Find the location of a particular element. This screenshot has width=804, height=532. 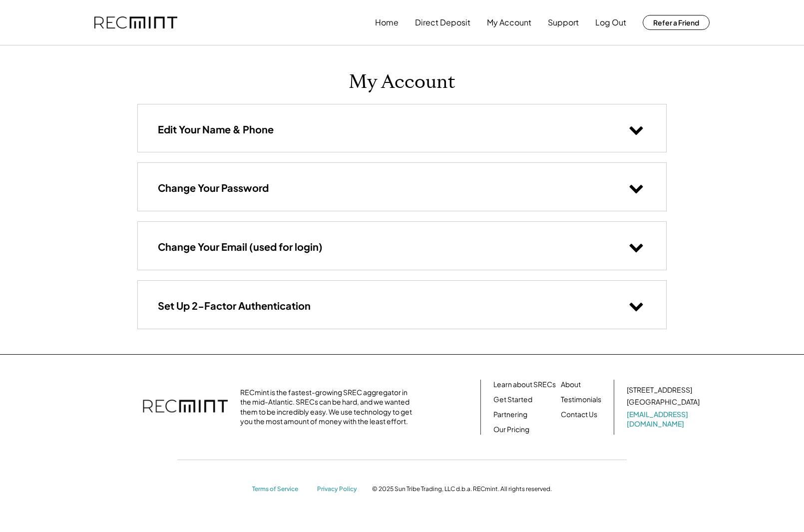

h3: Set Up 2-Factor Authentication is located at coordinates (234, 305).